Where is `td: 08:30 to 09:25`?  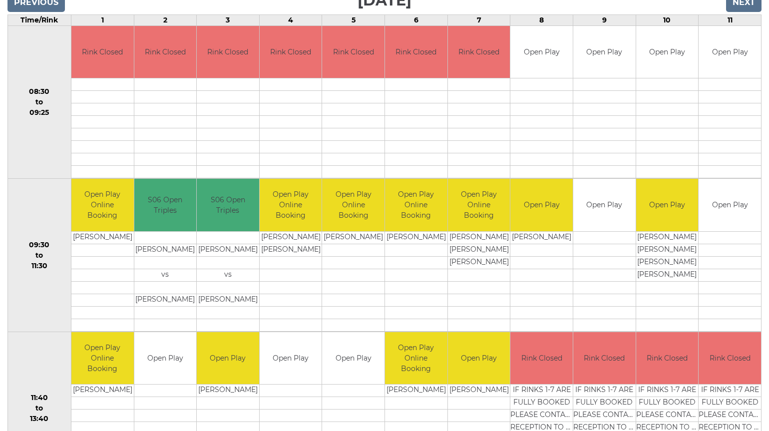
td: 08:30 to 09:25 is located at coordinates (39, 102).